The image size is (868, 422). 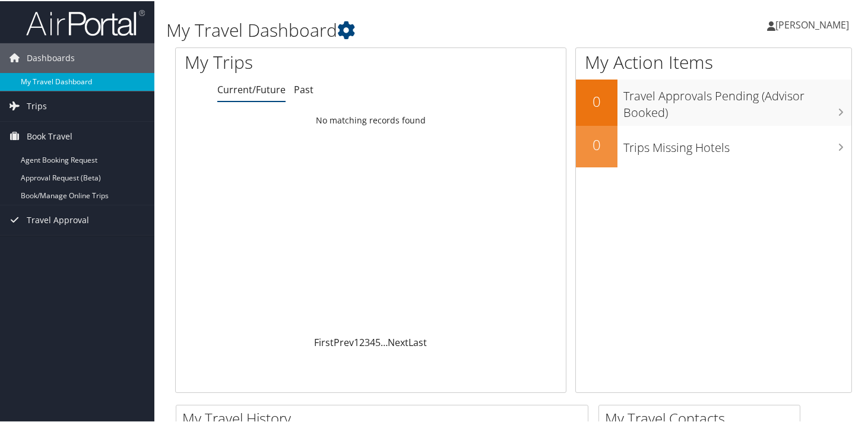 What do you see at coordinates (714, 145) in the screenshot?
I see `a: 0Trips Missing Hotels` at bounding box center [714, 145].